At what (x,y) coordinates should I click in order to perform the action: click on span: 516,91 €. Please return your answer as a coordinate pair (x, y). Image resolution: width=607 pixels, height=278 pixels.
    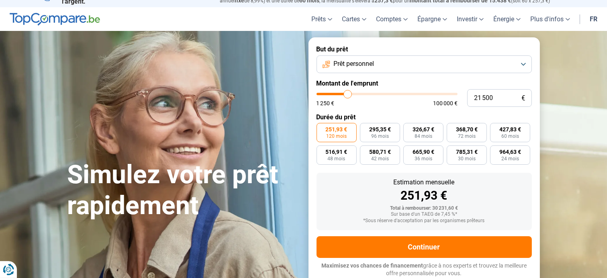
    Looking at the image, I should click on (337, 152).